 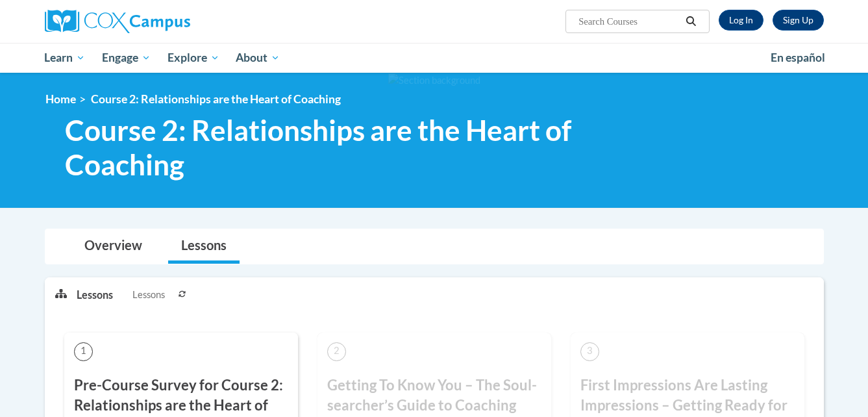 I want to click on a: Learn, so click(x=65, y=57).